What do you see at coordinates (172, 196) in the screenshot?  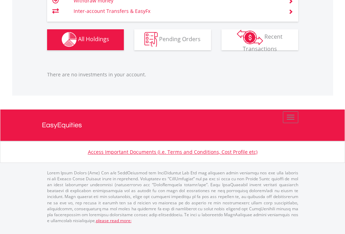 I see `p: Lorem Ipsum Dolors (Ame) Con a/e SeddOeiusmod tem InciDiduntut Lab Etd mag aliquaen admin veniamq...` at bounding box center [172, 196].